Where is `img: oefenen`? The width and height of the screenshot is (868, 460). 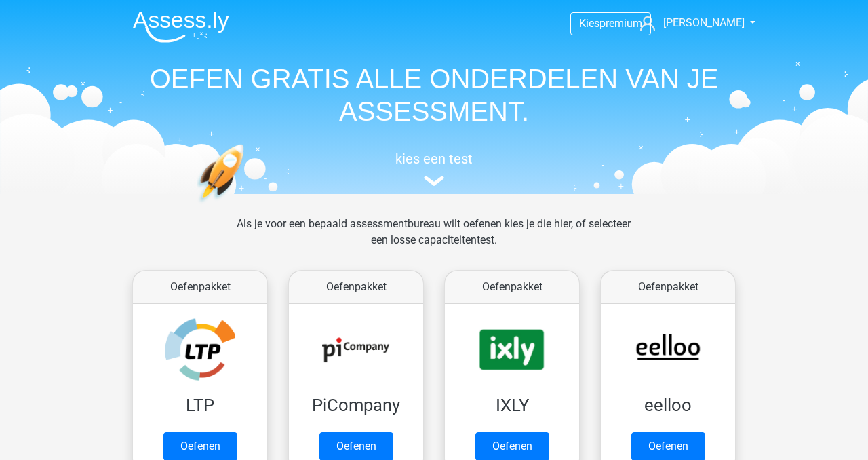
img: oefenen is located at coordinates (246, 205).